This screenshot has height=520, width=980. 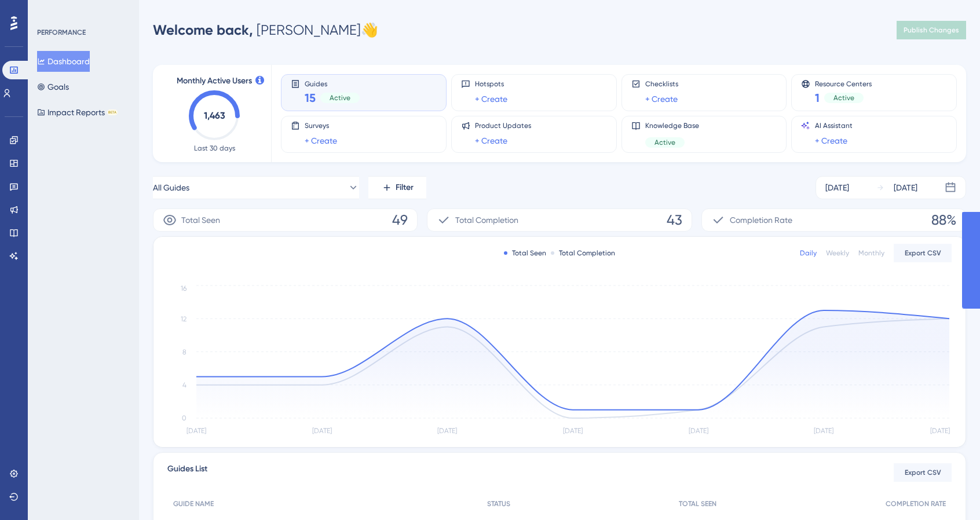 What do you see at coordinates (404, 188) in the screenshot?
I see `span: Filter` at bounding box center [404, 188].